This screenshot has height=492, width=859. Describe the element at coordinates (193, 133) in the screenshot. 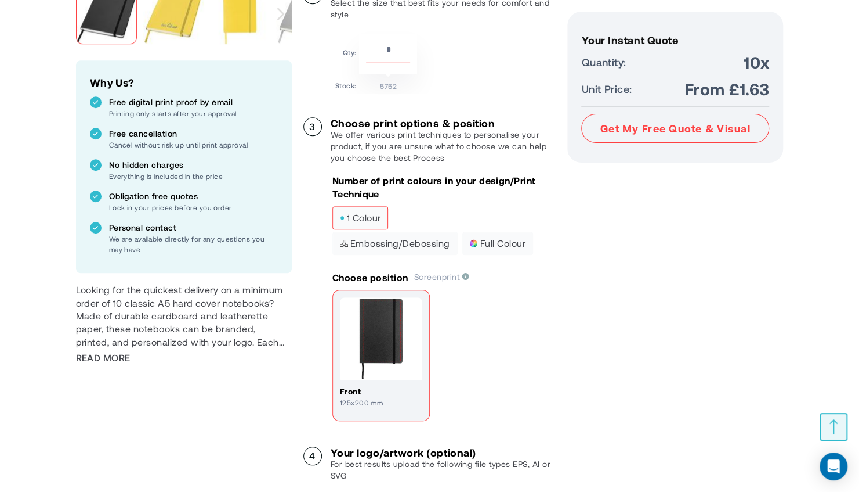

I see `p: Free cancellation` at that location.